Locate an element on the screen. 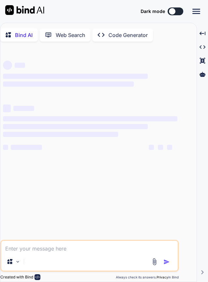 This screenshot has height=282, width=208. p: Web Search is located at coordinates (70, 35).